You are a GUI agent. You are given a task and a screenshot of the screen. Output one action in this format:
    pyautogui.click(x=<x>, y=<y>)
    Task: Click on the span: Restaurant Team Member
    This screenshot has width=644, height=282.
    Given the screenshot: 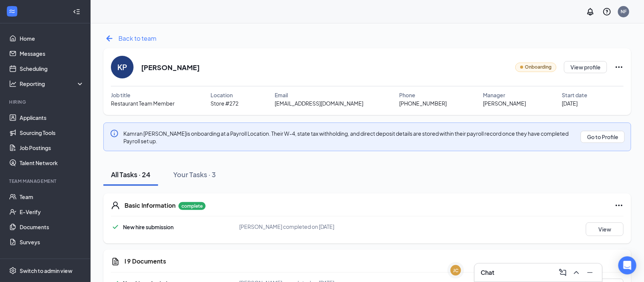 What is the action you would take?
    pyautogui.click(x=143, y=103)
    